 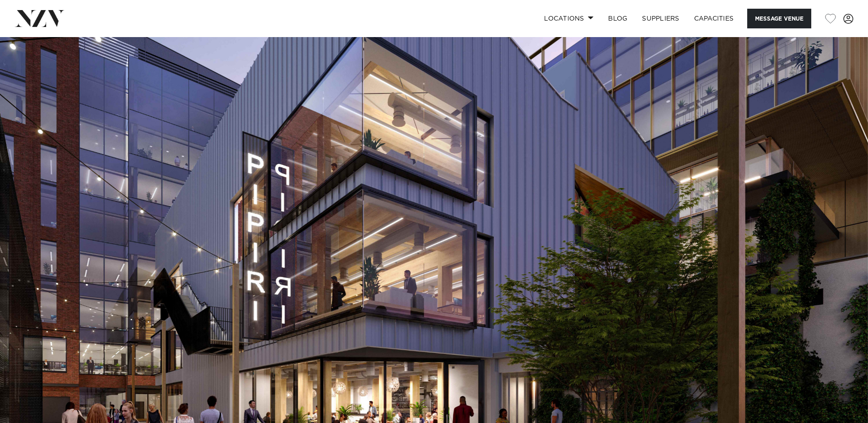 What do you see at coordinates (569, 18) in the screenshot?
I see `a: Locations` at bounding box center [569, 18].